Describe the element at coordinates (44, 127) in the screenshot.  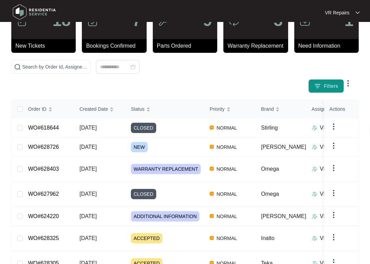
I see `a: WO#618644` at that location.